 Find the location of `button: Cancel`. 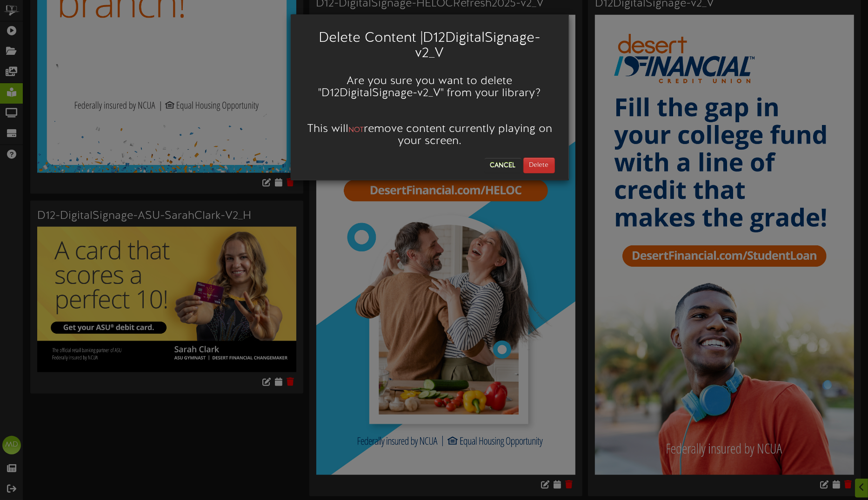

button: Cancel is located at coordinates (503, 166).